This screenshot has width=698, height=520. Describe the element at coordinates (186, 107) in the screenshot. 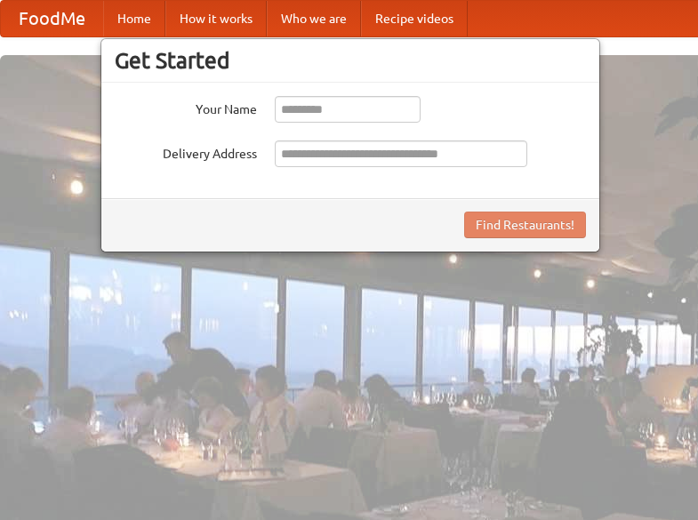

I see `label: Your Name` at that location.